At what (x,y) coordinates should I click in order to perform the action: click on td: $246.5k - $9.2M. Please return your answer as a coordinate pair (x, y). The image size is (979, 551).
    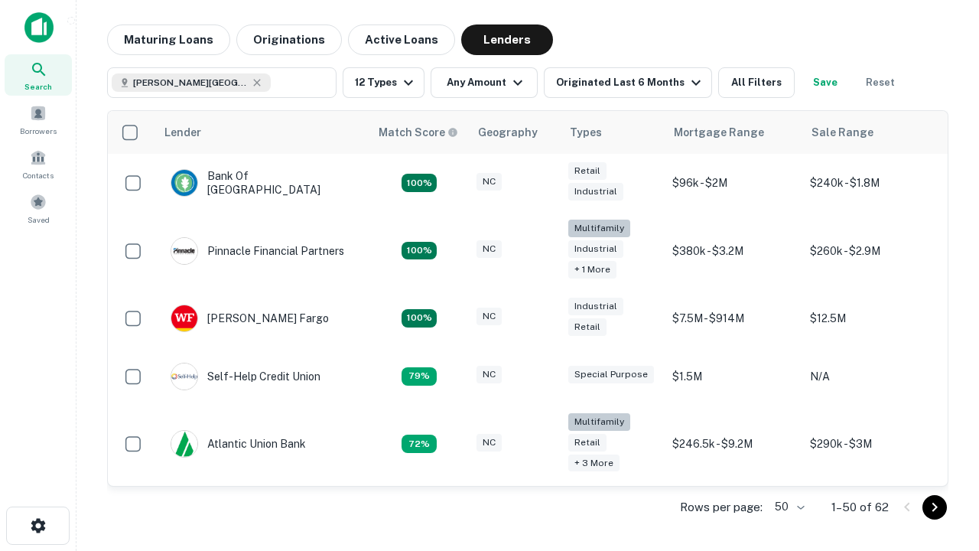
    Looking at the image, I should click on (733, 444).